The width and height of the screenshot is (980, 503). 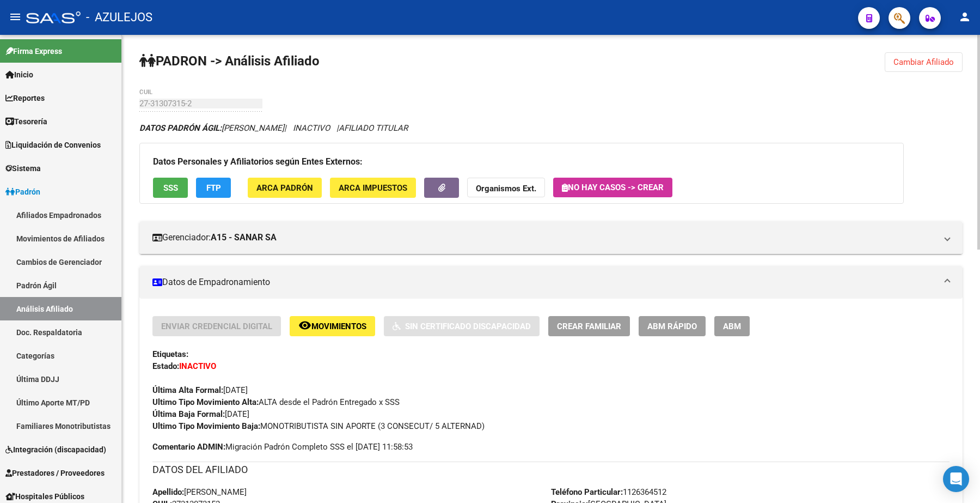 I want to click on button: Organismos Ext., so click(x=506, y=188).